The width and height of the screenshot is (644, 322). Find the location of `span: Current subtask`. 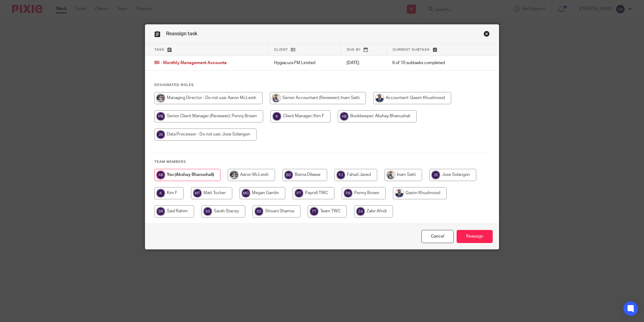

span: Current subtask is located at coordinates (411, 50).